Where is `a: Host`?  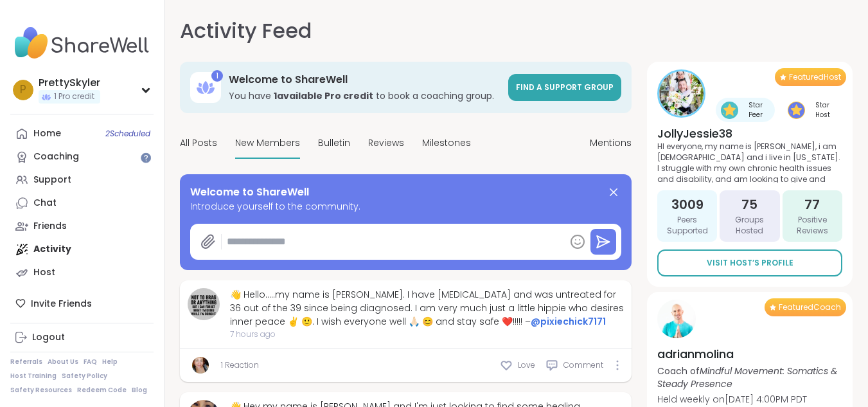
a: Host is located at coordinates (81, 273).